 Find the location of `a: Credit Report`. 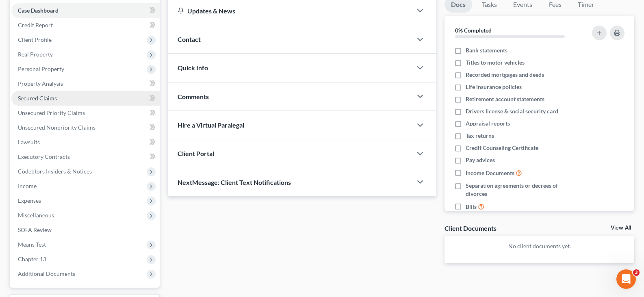

a: Credit Report is located at coordinates (85, 25).